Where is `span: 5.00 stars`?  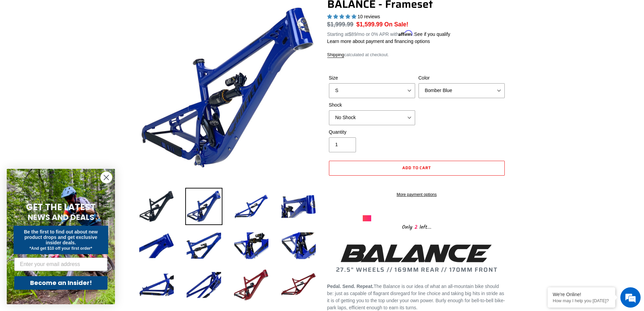 span: 5.00 stars is located at coordinates (343, 17).